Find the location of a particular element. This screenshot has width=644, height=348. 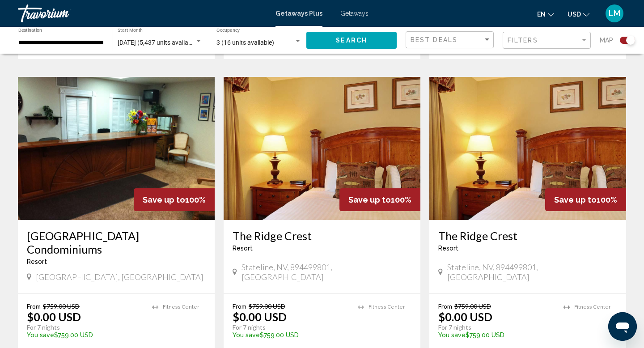

span: Map is located at coordinates (607, 40).